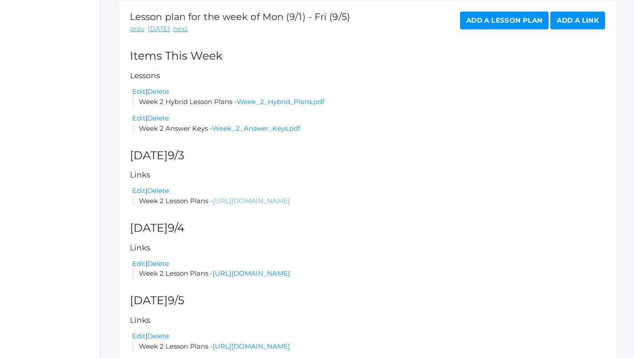 The image size is (634, 358). Describe the element at coordinates (240, 16) in the screenshot. I see `h1: Lesson plan for the week of Mon (9/1) - Fri (9/5)` at that location.